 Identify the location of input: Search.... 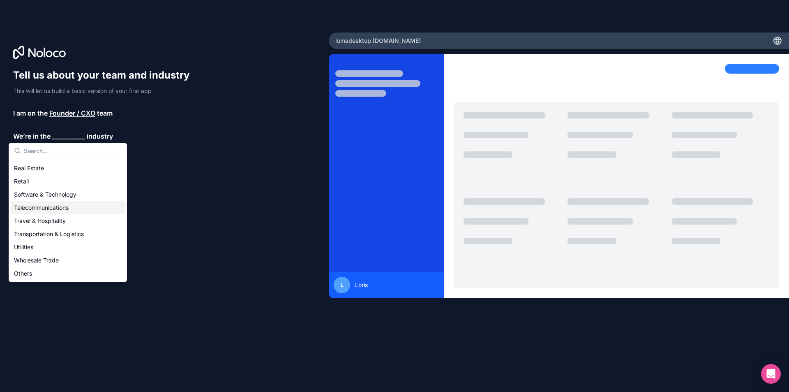
(73, 150).